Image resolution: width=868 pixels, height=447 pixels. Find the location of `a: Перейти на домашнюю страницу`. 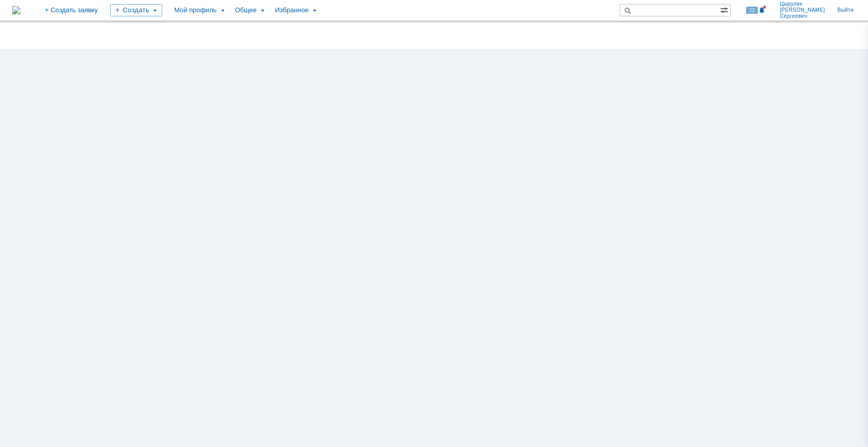

a: Перейти на домашнюю страницу is located at coordinates (16, 10).